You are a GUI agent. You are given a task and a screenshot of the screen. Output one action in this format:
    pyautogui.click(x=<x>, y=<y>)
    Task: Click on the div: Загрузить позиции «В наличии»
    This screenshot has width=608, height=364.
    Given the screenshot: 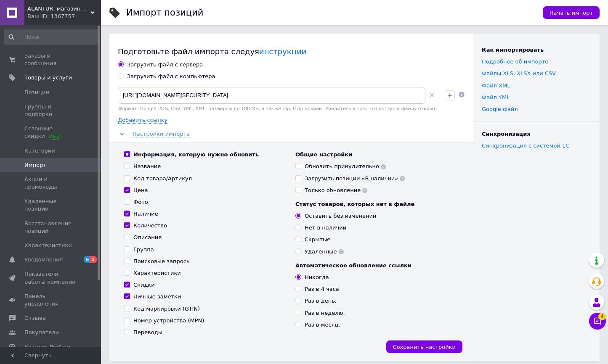 What is the action you would take?
    pyautogui.click(x=354, y=179)
    